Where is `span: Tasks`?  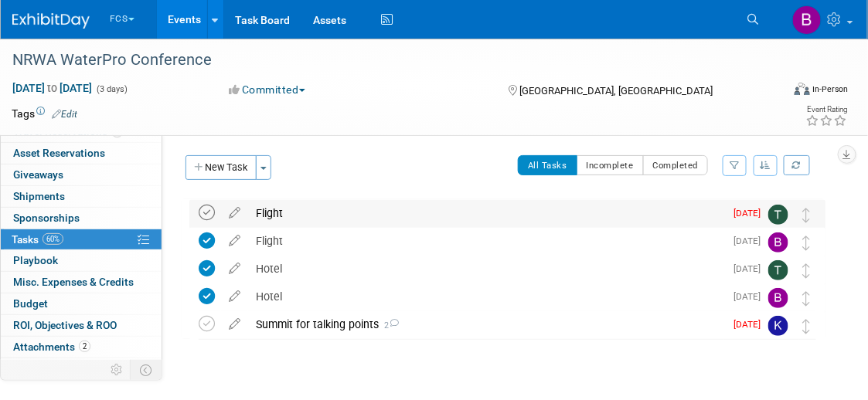 span: Tasks is located at coordinates (37, 239).